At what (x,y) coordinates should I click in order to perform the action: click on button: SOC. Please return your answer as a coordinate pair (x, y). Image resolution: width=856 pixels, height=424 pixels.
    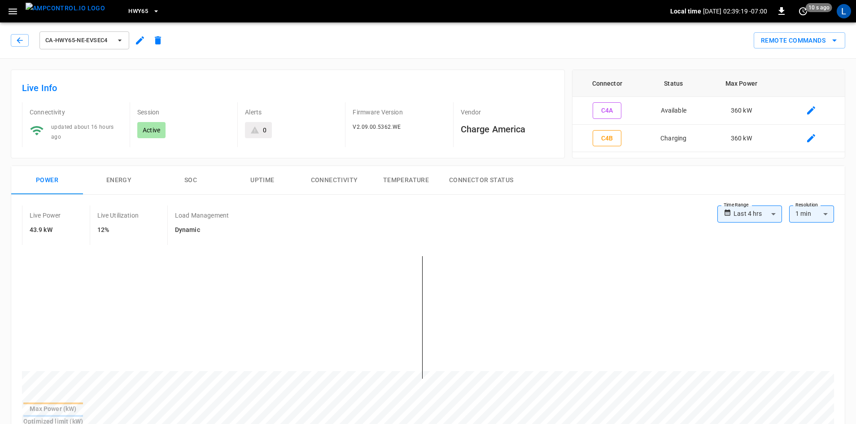
    Looking at the image, I should click on (191, 180).